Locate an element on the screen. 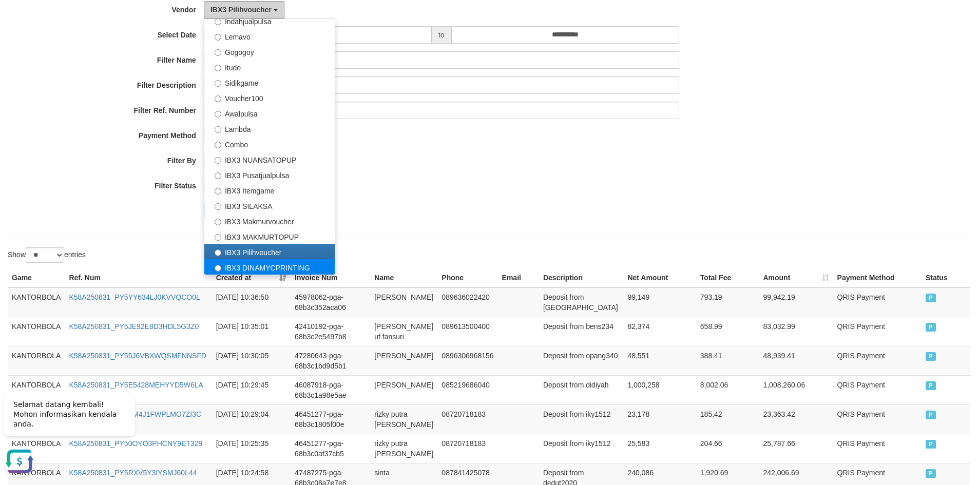 This screenshot has height=485, width=978. input: IBX3 DINAMYCPRINTING is located at coordinates (218, 268).